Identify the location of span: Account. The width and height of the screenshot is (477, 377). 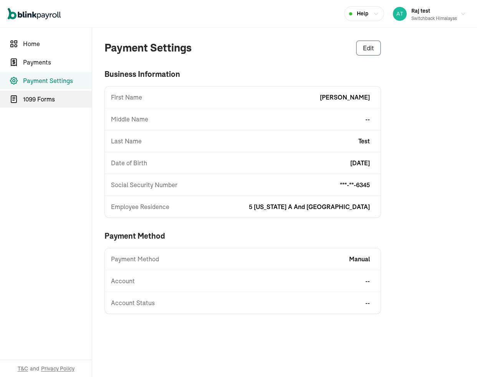
(123, 281).